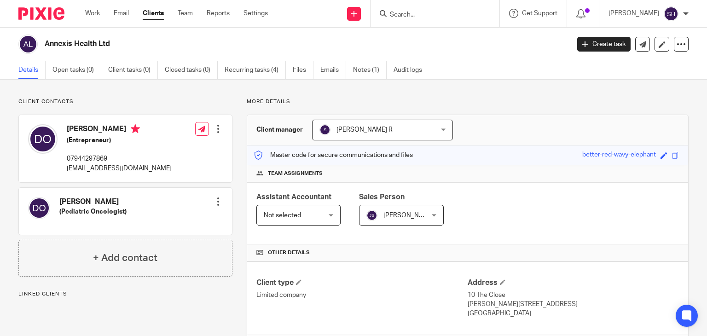  I want to click on div: better-red-wavy-elephant, so click(619, 155).